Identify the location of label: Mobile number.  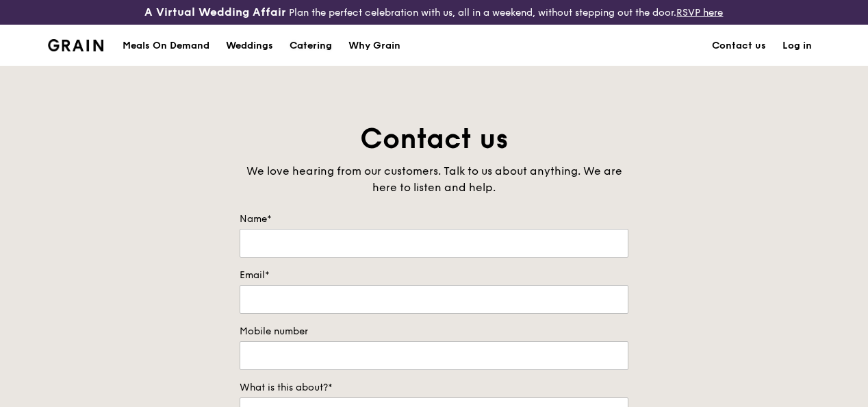
(434, 332).